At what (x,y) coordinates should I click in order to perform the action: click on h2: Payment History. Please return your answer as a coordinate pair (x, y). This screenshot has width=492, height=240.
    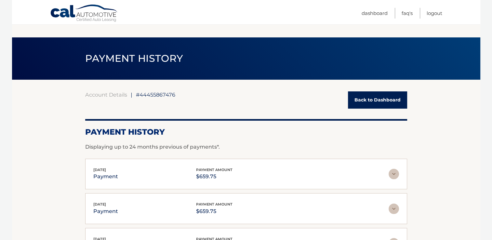
    Looking at the image, I should click on (246, 132).